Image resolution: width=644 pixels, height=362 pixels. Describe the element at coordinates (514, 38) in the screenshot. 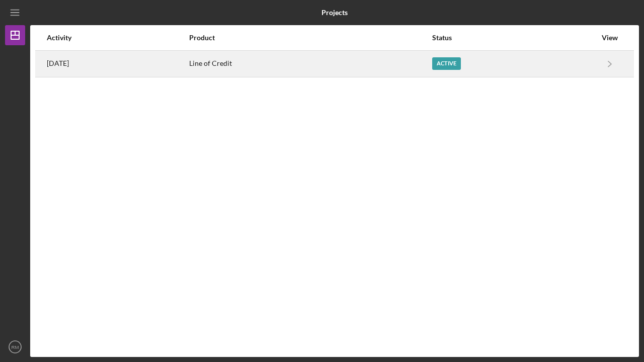

I see `div: Status` at that location.